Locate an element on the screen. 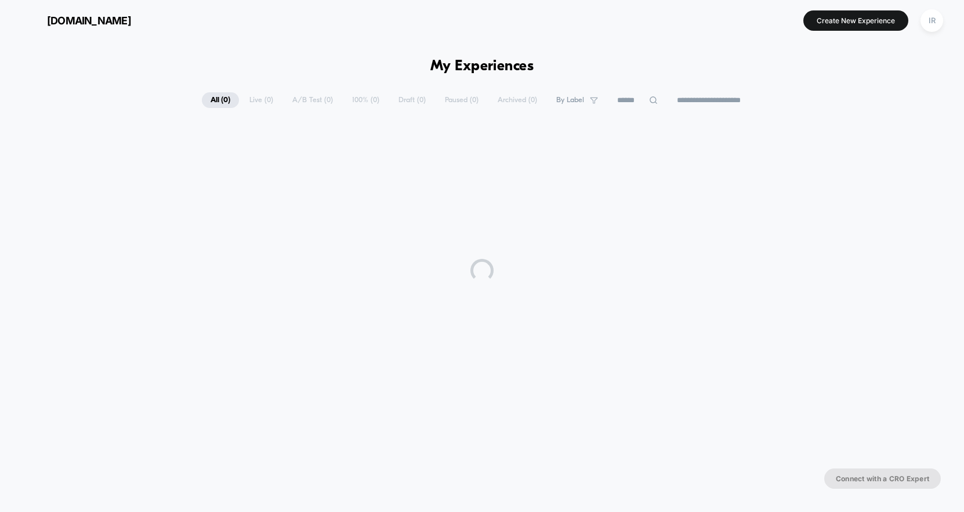 The height and width of the screenshot is (512, 964). span: By Label is located at coordinates (570, 100).